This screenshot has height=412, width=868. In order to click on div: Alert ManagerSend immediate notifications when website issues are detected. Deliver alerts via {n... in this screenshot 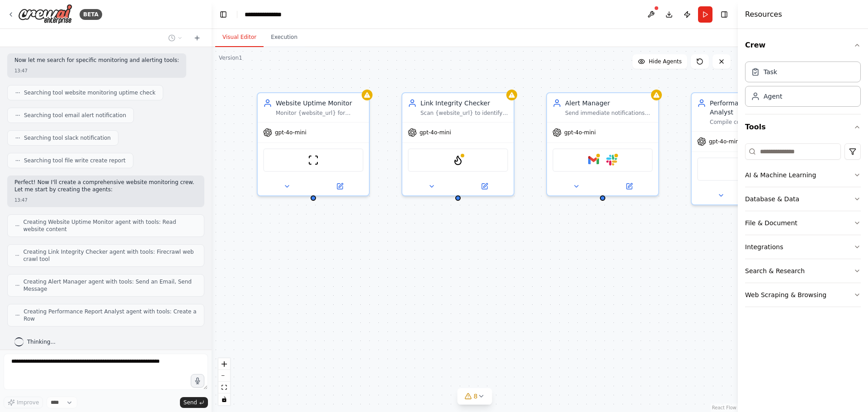, I will do `click(603, 144)`.